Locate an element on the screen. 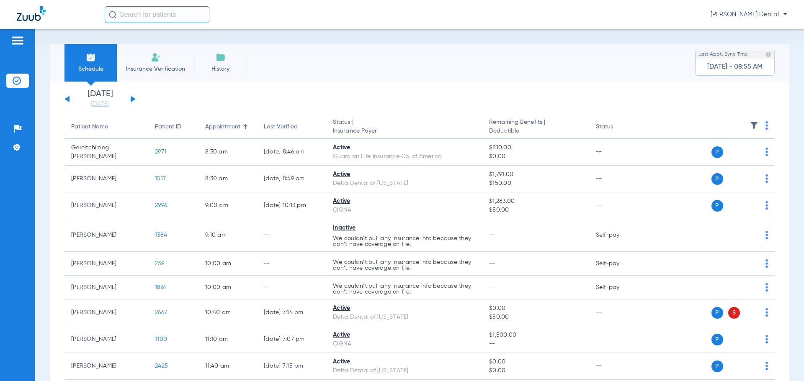 Image resolution: width=804 pixels, height=381 pixels. span: 2996 is located at coordinates (161, 206).